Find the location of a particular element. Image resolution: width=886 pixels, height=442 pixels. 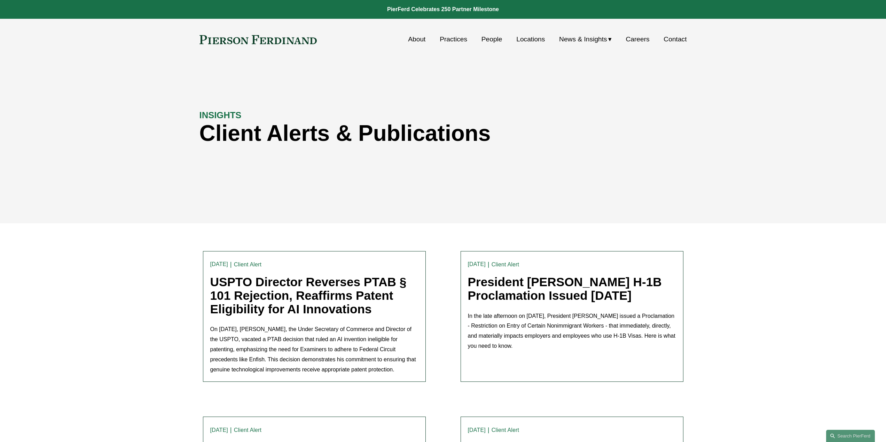

a: Locations is located at coordinates (531, 39).